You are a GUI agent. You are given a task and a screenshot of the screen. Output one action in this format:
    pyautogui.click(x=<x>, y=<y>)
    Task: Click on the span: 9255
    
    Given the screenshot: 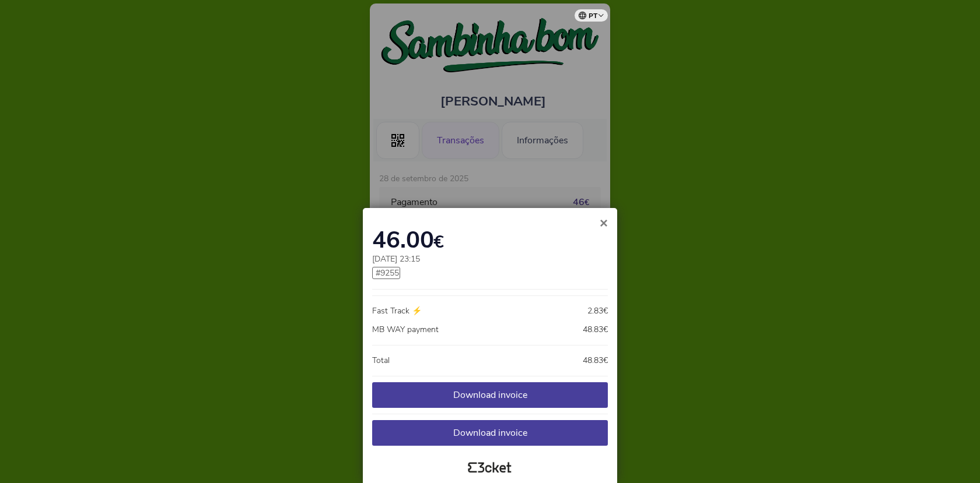 What is the action you would take?
    pyautogui.click(x=390, y=273)
    